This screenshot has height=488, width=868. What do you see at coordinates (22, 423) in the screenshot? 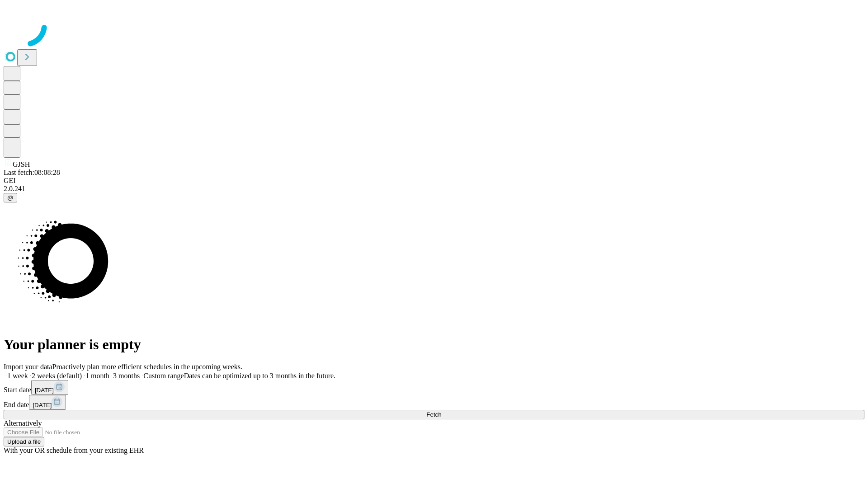
I see `span: Alternatively` at bounding box center [22, 423].